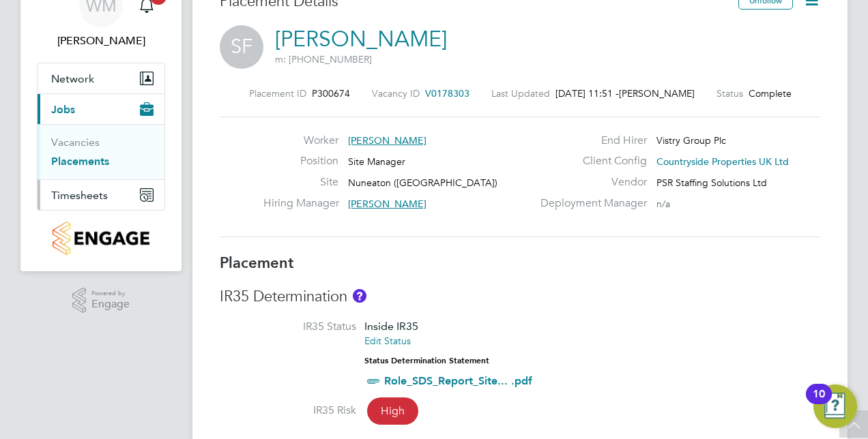 The image size is (868, 439). Describe the element at coordinates (360, 296) in the screenshot. I see `button: About IR35` at that location.